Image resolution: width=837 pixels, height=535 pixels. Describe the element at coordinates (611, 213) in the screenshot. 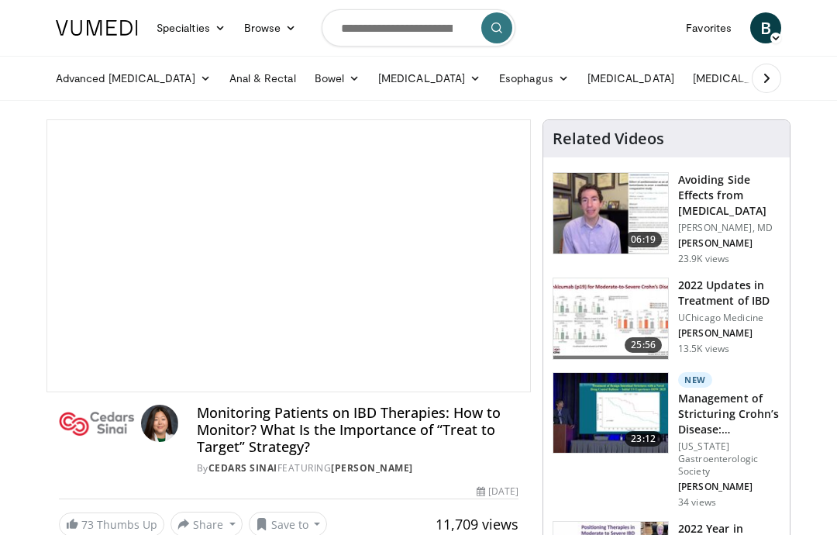

I see `img: 6f9900f7-f6e7-4fd7-bcbb-2a1dc7b7d476.150x105_q85_crop-smart_upscale.jpg` at that location.